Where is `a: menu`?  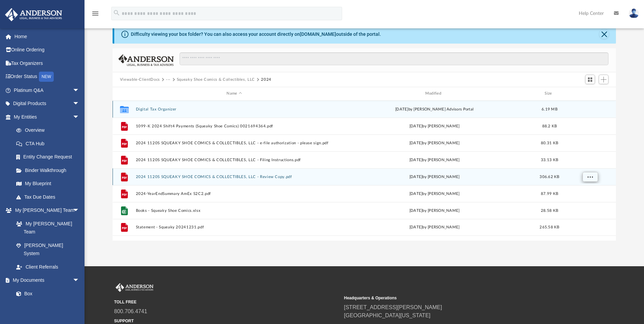
a: menu is located at coordinates (95, 15).